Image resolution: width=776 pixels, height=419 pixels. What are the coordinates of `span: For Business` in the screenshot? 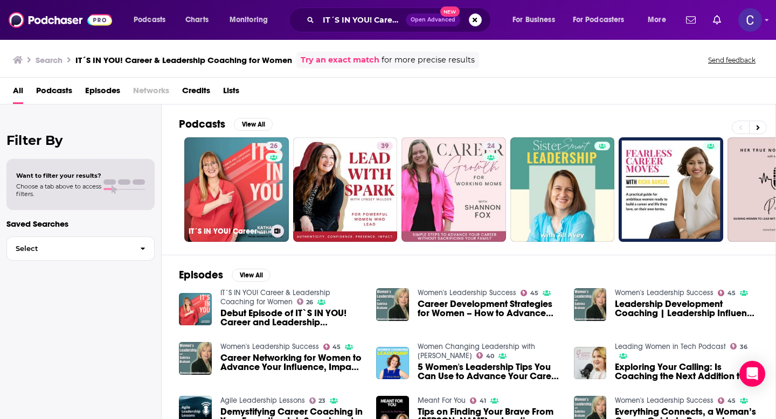 It's located at (534, 20).